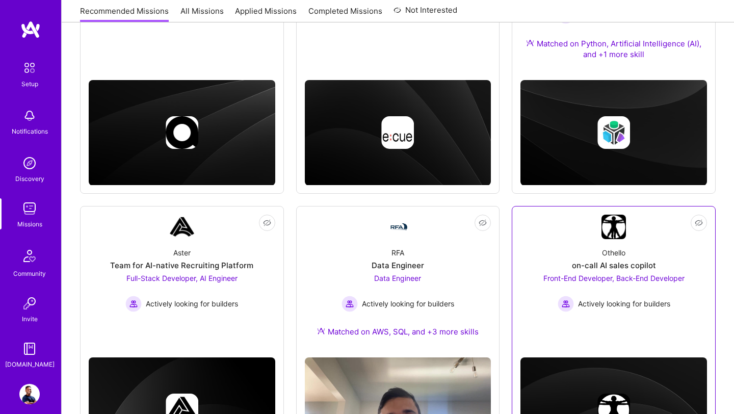 The width and height of the screenshot is (734, 414). What do you see at coordinates (398, 265) in the screenshot?
I see `div: Data Engineer` at bounding box center [398, 265].